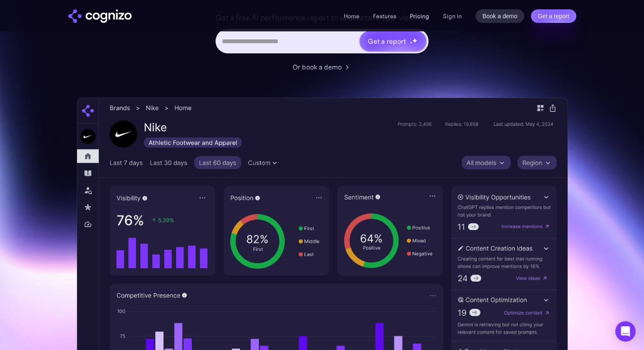 This screenshot has width=644, height=350. What do you see at coordinates (322, 67) in the screenshot?
I see `a: Or book a demo` at bounding box center [322, 67].